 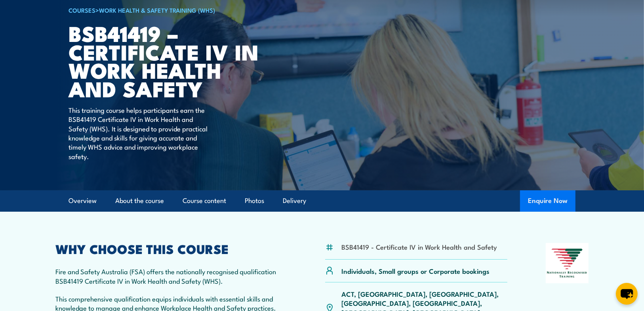 What do you see at coordinates (204, 201) in the screenshot?
I see `a: Course content` at bounding box center [204, 201].